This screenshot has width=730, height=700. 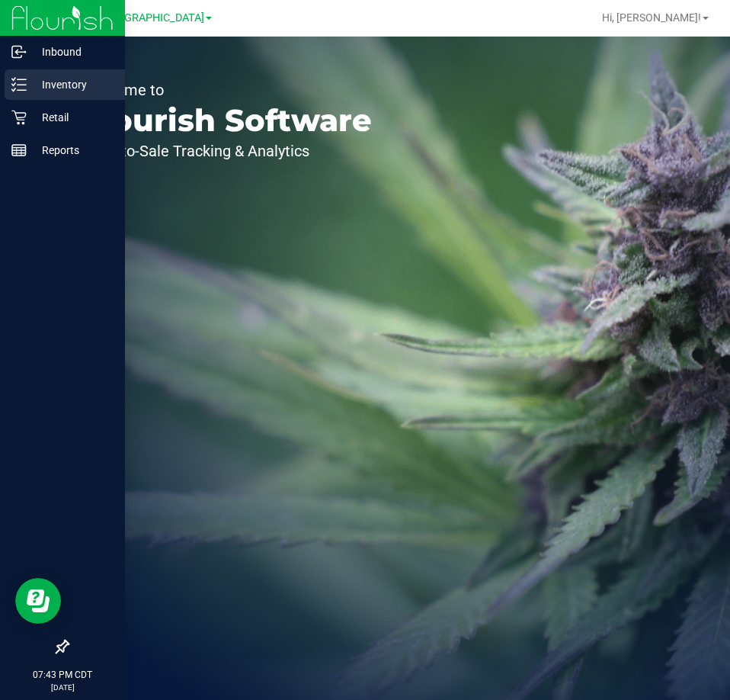 I want to click on inline-svg: Reports, so click(x=19, y=151).